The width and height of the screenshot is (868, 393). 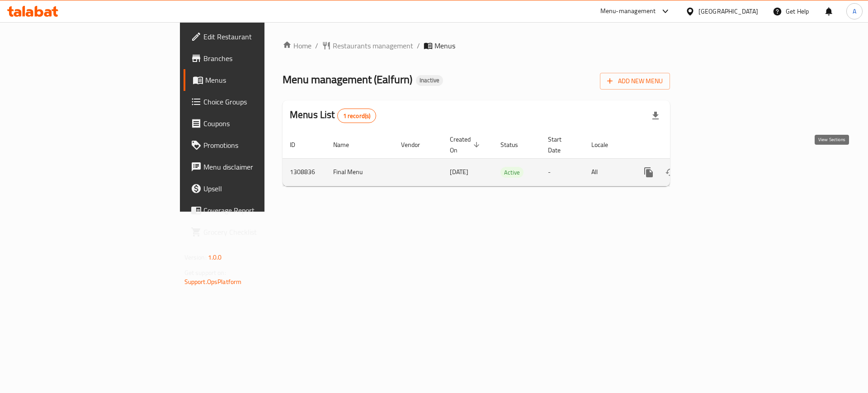 What do you see at coordinates (254, 58) in the screenshot?
I see `a: Branches` at bounding box center [254, 58].